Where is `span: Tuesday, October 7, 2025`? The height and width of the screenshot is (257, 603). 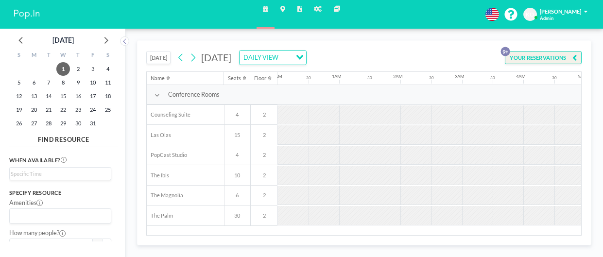 span: Tuesday, October 7, 2025 is located at coordinates (49, 83).